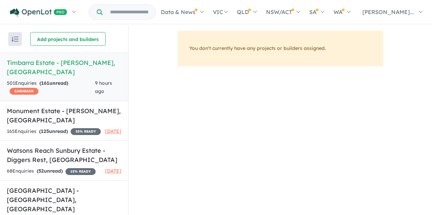 This screenshot has width=432, height=215. I want to click on span: 9 hours ago, so click(103, 87).